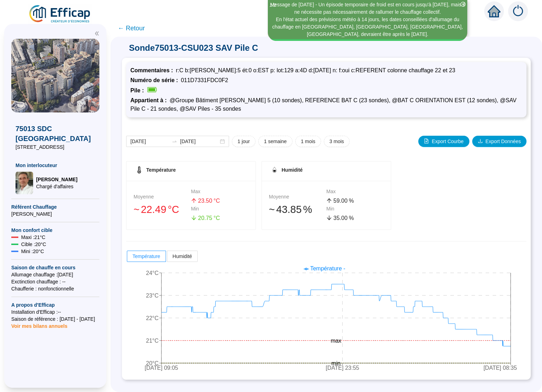 The height and width of the screenshot is (392, 542). Describe the element at coordinates (337, 141) in the screenshot. I see `button: 3 mois` at that location.